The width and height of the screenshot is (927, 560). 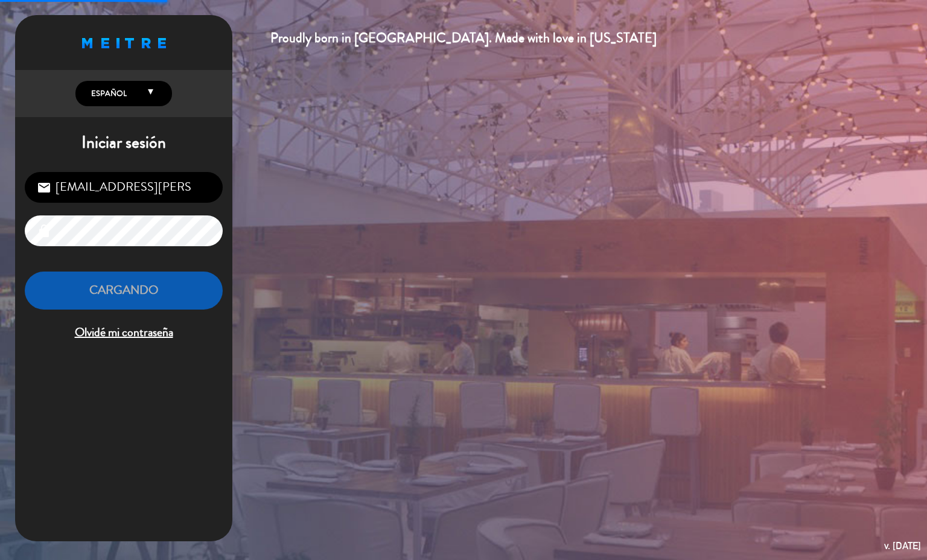 I want to click on input: Correo Electrónico, so click(x=123, y=187).